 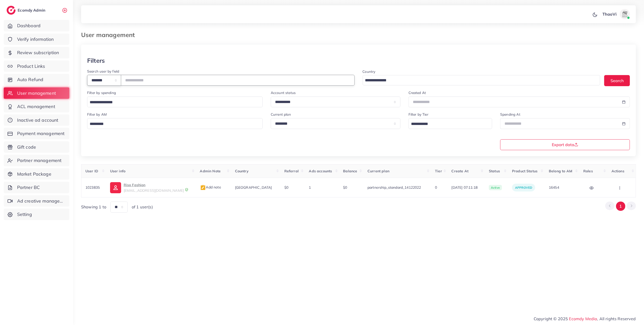 What do you see at coordinates (32, 10) in the screenshot?
I see `h2: Ecomdy Admin` at bounding box center [32, 10].